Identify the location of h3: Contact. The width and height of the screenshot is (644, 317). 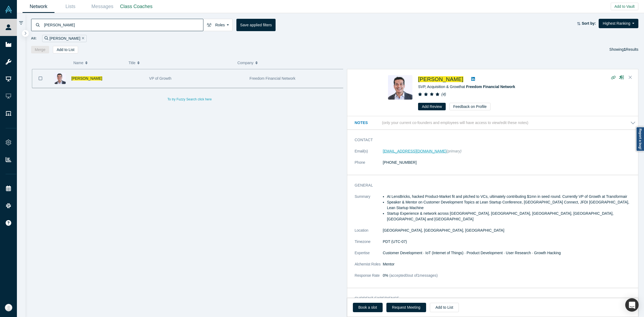
(491, 140).